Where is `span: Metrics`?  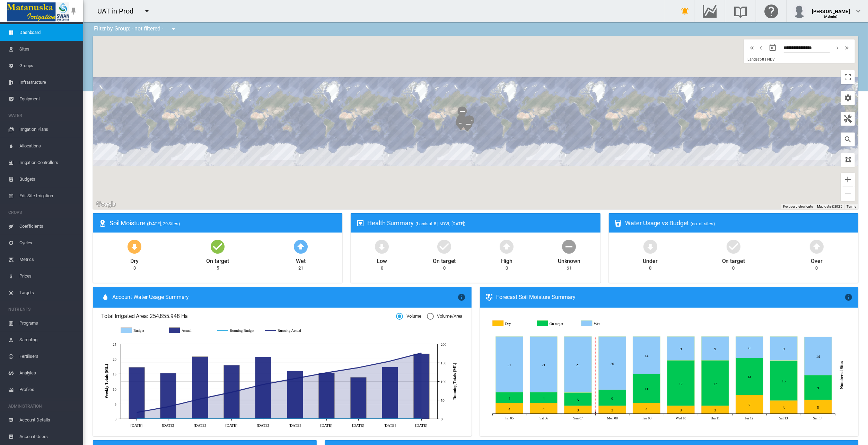 span: Metrics is located at coordinates (49, 260).